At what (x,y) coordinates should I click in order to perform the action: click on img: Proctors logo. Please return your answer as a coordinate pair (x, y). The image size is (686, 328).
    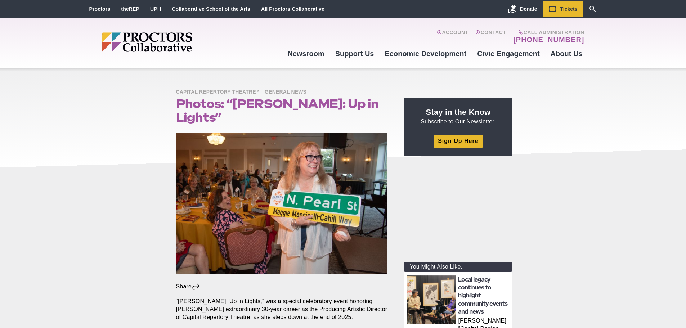
    Looking at the image, I should click on (175, 42).